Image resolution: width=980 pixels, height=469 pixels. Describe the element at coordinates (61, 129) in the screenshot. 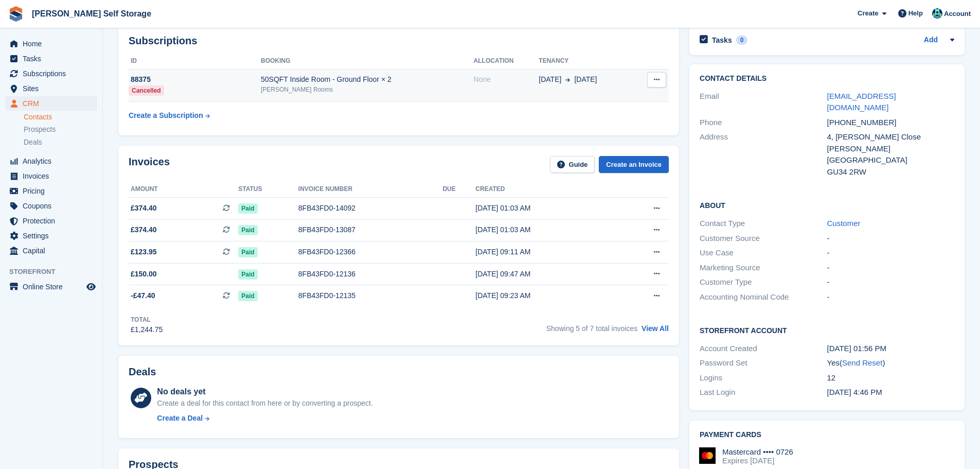

I see `a: Prospects` at that location.